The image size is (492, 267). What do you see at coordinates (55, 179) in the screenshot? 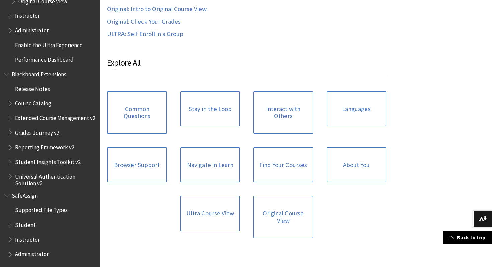
I see `span: Universal Authentication Solution v2` at bounding box center [55, 179].